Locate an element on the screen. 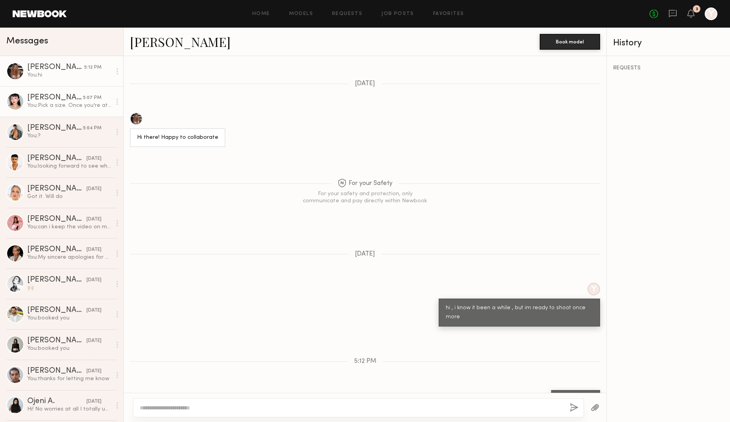  div: You: hi is located at coordinates (69, 75).